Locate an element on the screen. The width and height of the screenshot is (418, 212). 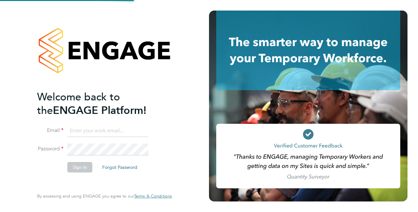
button: Forgot Password is located at coordinates (120, 167).